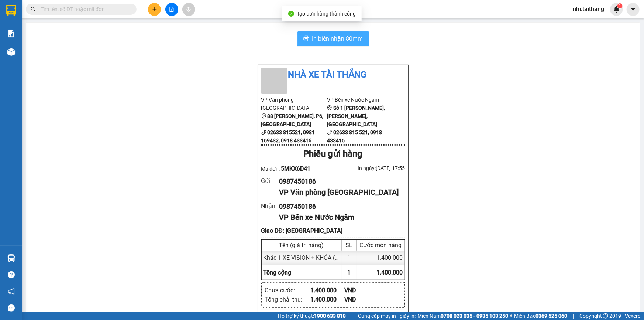  I want to click on span: In biên nhận 80mm, so click(338, 38).